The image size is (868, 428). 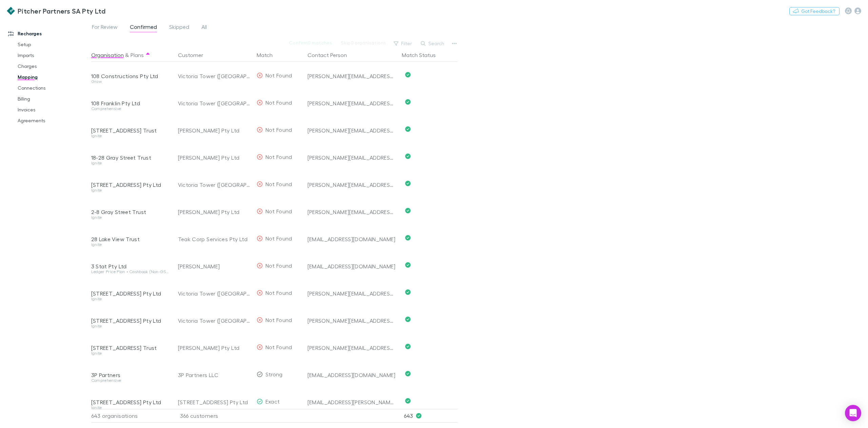 I want to click on a: Mapping, so click(x=53, y=77).